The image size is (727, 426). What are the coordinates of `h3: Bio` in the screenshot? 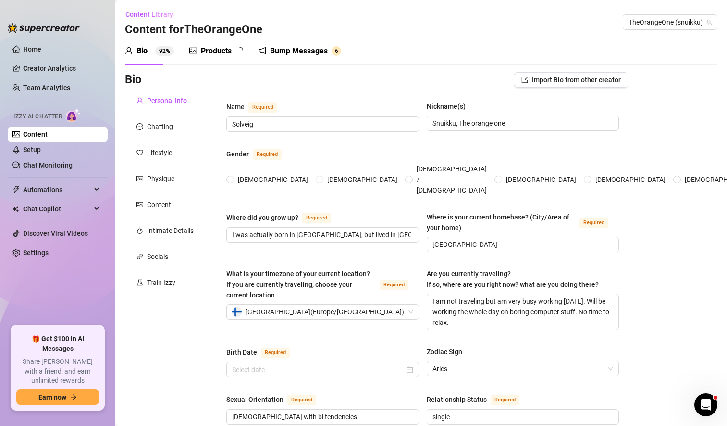 It's located at (133, 80).